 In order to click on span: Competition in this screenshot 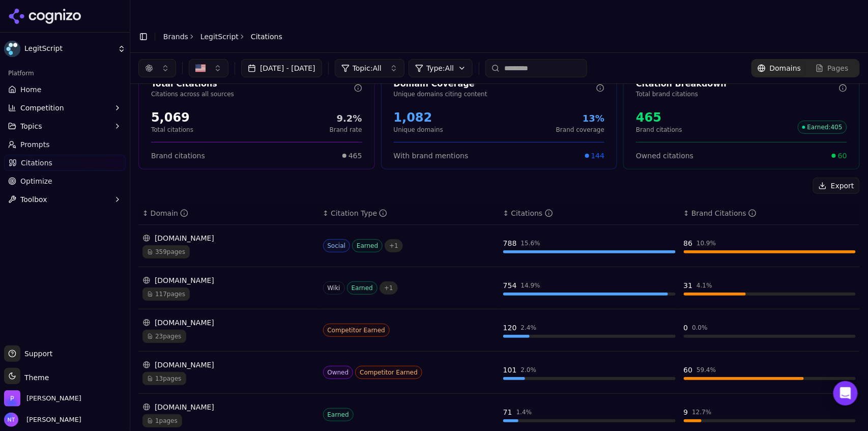, I will do `click(42, 108)`.